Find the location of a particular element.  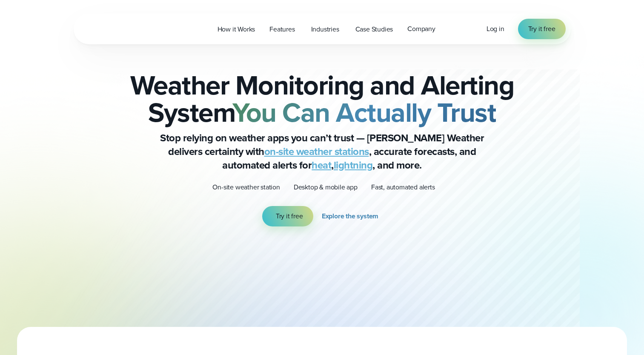

a: How it Works is located at coordinates (236, 29).